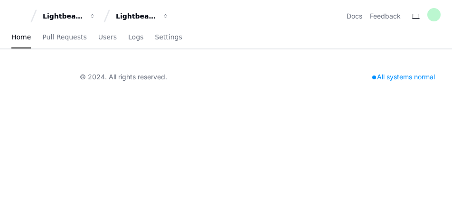 This screenshot has height=218, width=452. I want to click on div: © 2024. All rights reserved., so click(123, 77).